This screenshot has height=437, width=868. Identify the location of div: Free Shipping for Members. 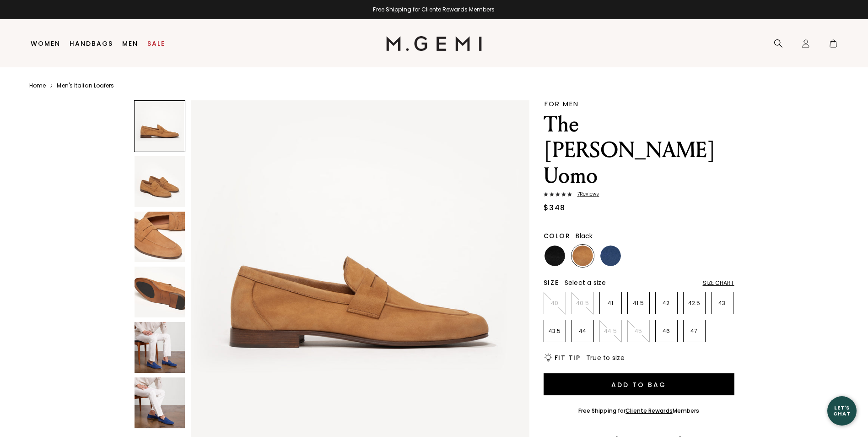
(639, 410).